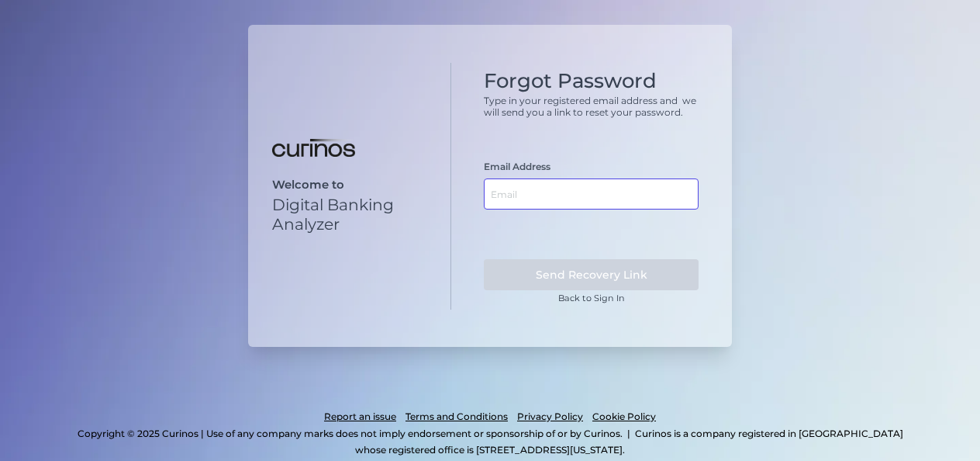 The height and width of the screenshot is (461, 980). Describe the element at coordinates (591, 194) in the screenshot. I see `input: Email` at that location.